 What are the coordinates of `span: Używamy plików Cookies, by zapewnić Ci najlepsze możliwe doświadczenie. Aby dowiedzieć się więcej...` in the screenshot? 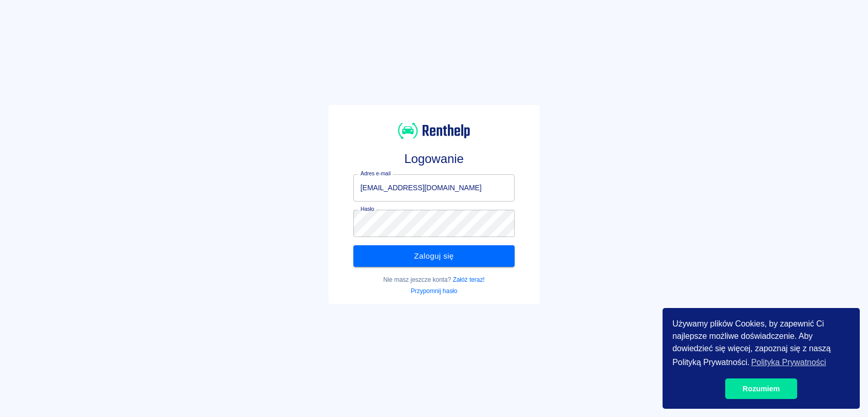 It's located at (761, 344).